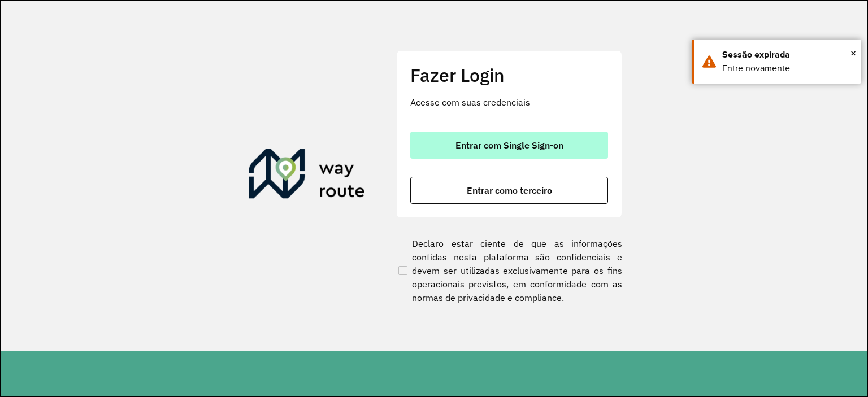 This screenshot has height=397, width=868. What do you see at coordinates (307, 176) in the screenshot?
I see `img: Roteirizador AmbevTech` at bounding box center [307, 176].